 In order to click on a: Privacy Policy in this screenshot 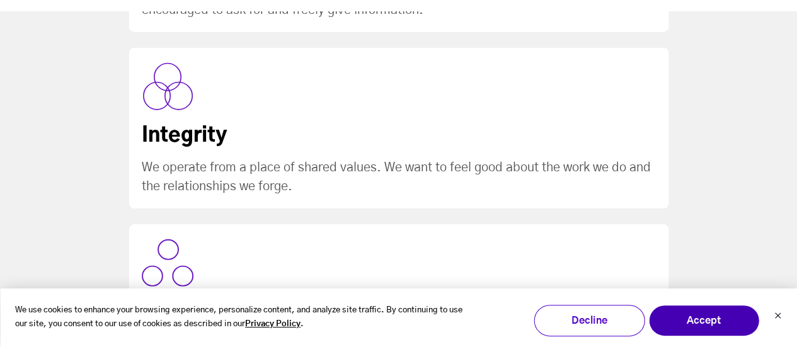, I will do `click(273, 324)`.